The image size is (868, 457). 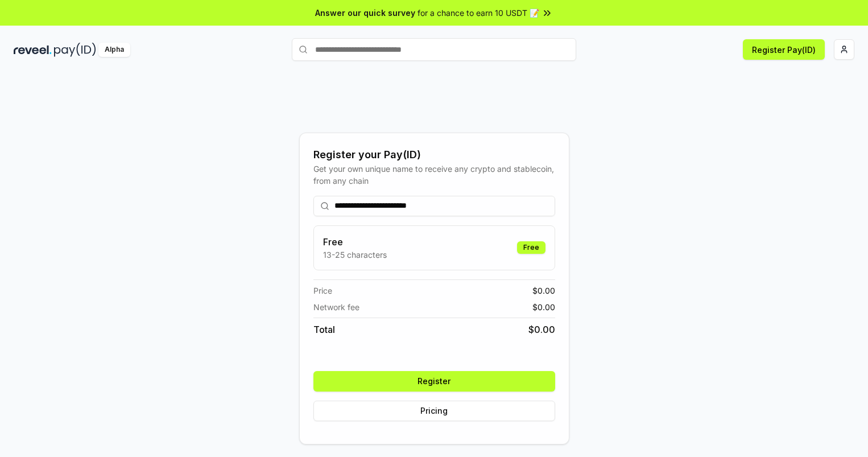 What do you see at coordinates (325, 329) in the screenshot?
I see `span: Total` at bounding box center [325, 329].